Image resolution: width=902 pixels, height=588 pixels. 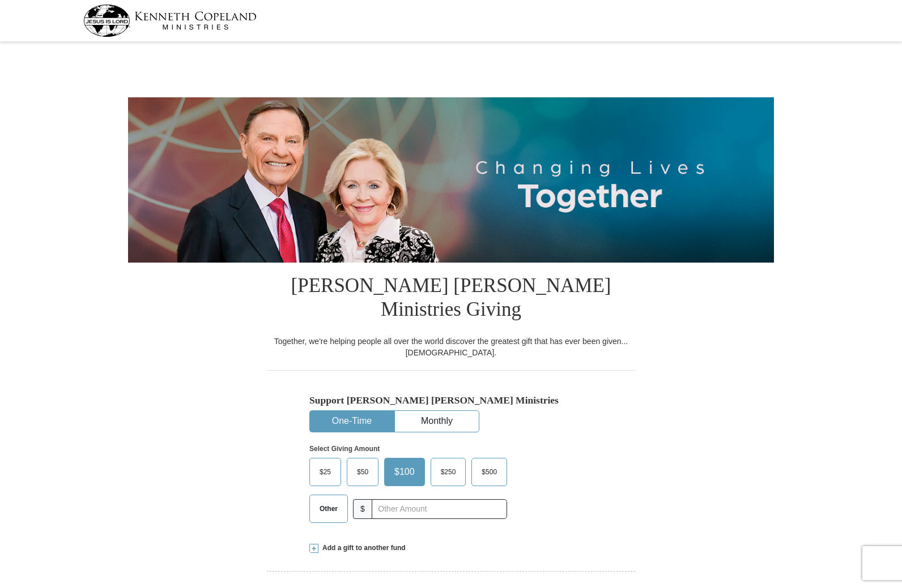 I want to click on span: $100, so click(x=404, y=472).